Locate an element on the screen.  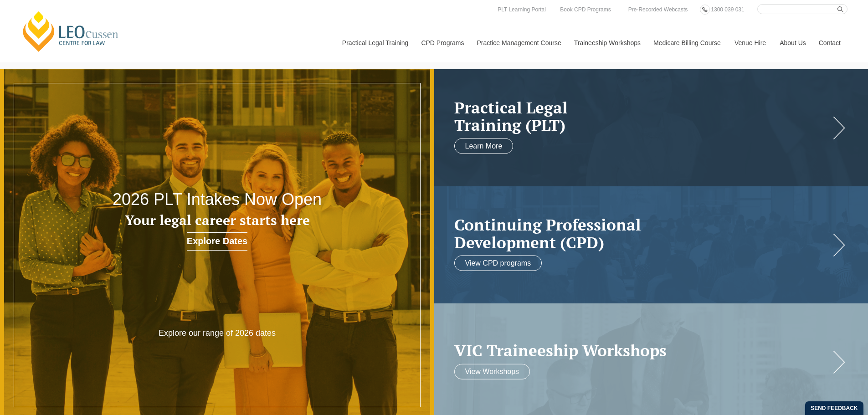
a: View Workshops is located at coordinates (492, 372).